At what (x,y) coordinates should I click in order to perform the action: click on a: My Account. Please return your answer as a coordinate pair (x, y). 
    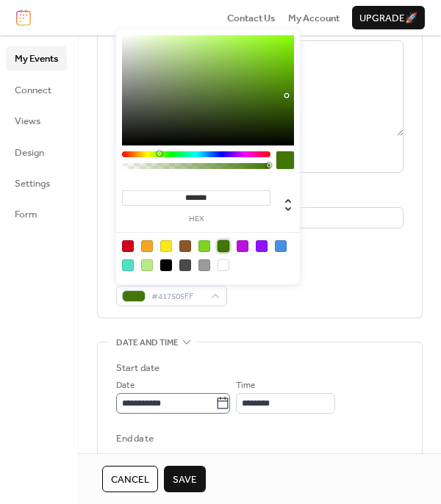
    Looking at the image, I should click on (314, 18).